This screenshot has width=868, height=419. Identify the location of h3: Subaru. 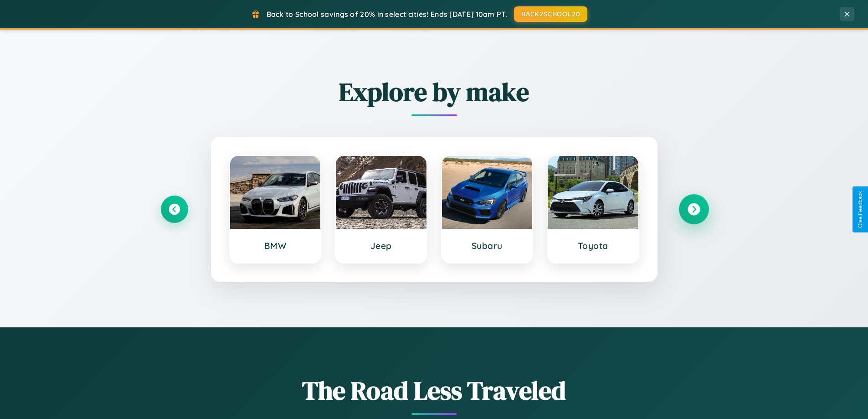
(487, 246).